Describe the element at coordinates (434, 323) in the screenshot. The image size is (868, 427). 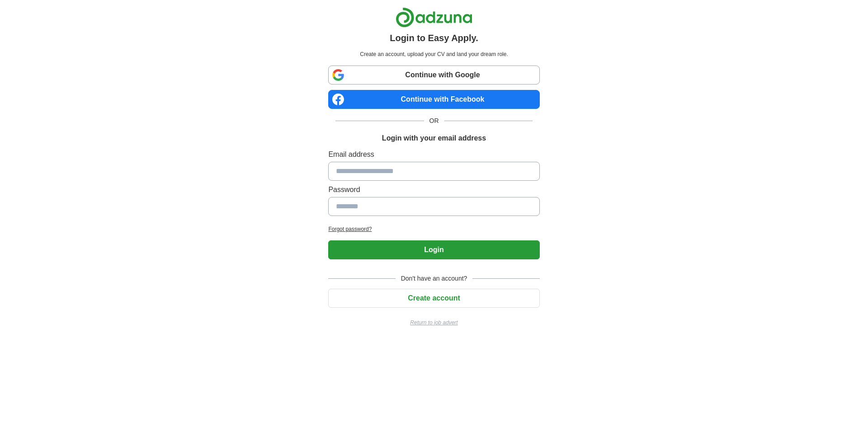
I see `p: Return to job advert` at that location.